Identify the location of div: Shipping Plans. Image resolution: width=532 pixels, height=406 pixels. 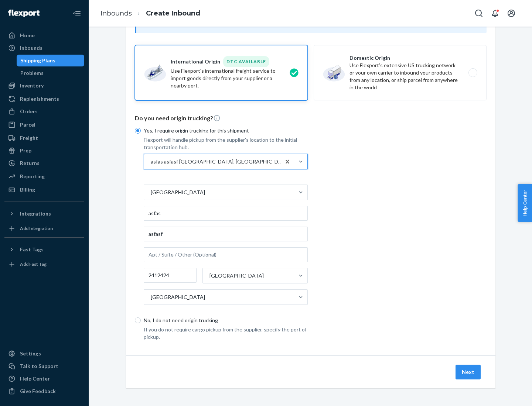
(38, 61).